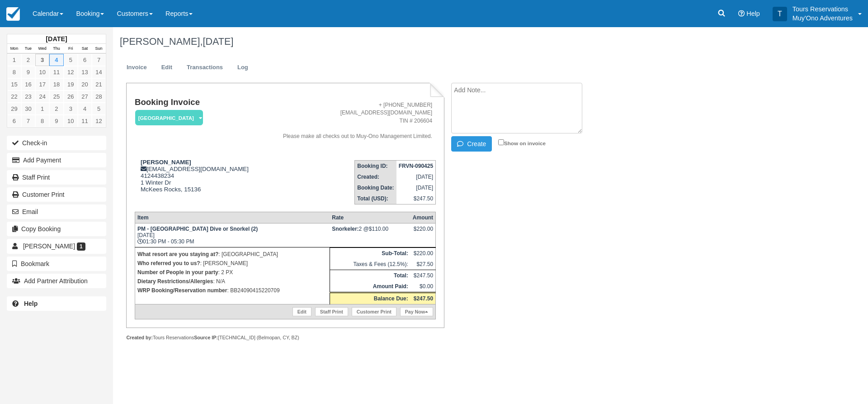 The height and width of the screenshot is (404, 868). I want to click on th: Balance Due:, so click(370, 298).